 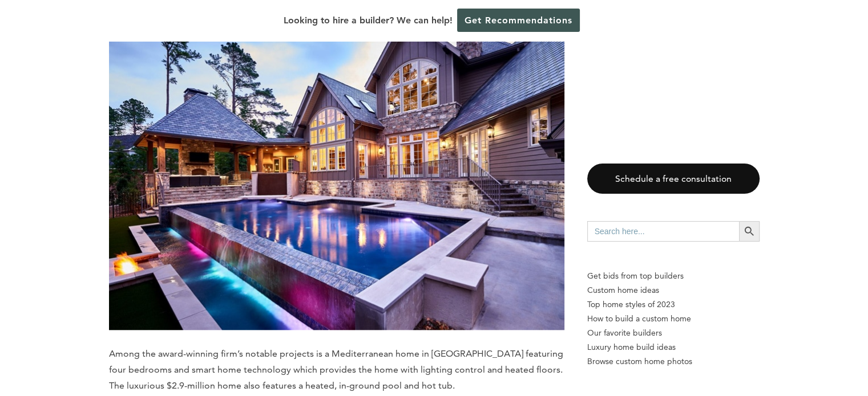 I want to click on input: Search here..., so click(x=663, y=232).